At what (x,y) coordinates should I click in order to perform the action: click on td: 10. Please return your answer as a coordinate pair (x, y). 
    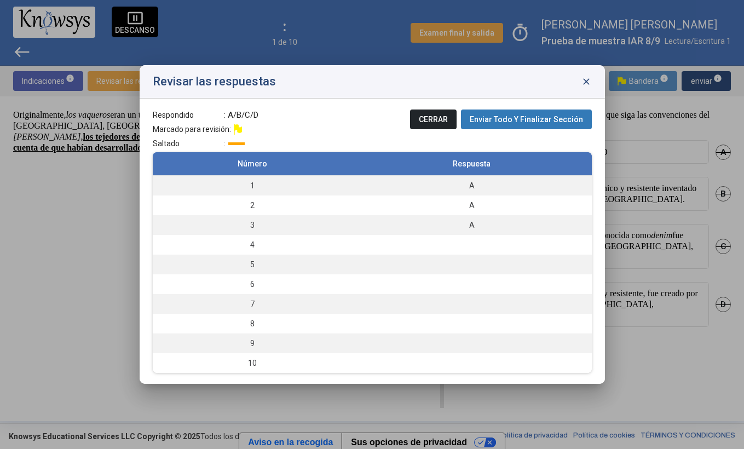
    Looking at the image, I should click on (252, 363).